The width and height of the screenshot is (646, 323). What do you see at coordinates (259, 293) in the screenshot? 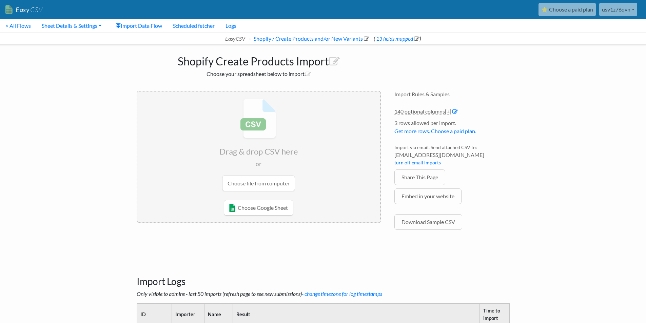
I see `i: Only visible to admins - last 50 imports (refresh page to see new submissions)` at bounding box center [259, 293].